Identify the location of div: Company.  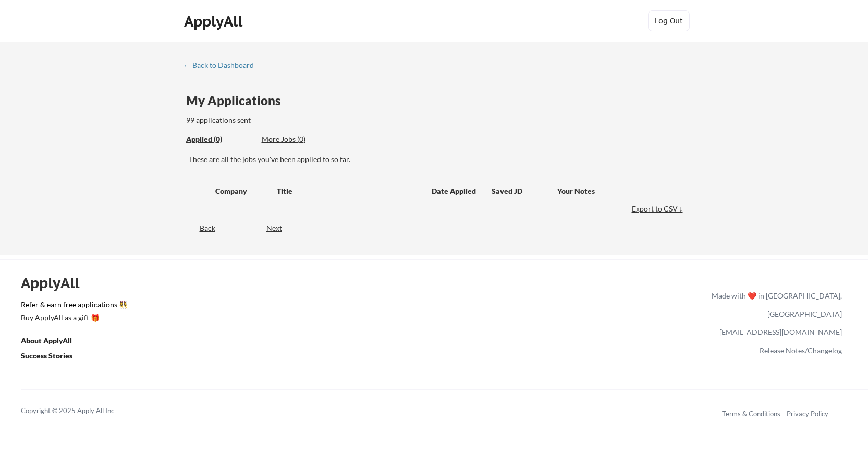
(242, 191).